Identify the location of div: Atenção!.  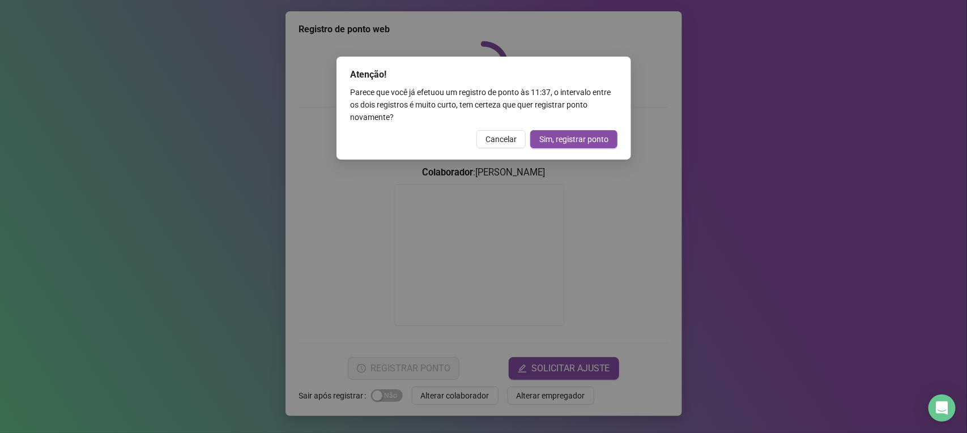
(484, 75).